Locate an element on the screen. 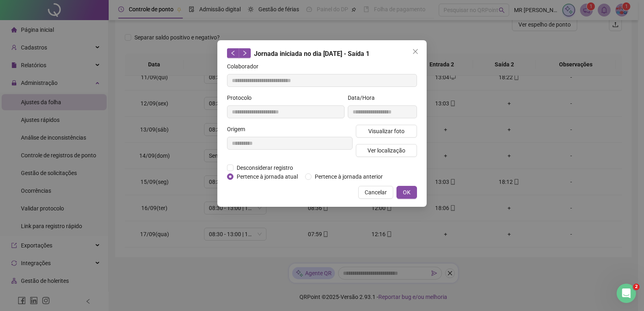 This screenshot has width=644, height=311. span: Visualizar foto is located at coordinates (387, 131).